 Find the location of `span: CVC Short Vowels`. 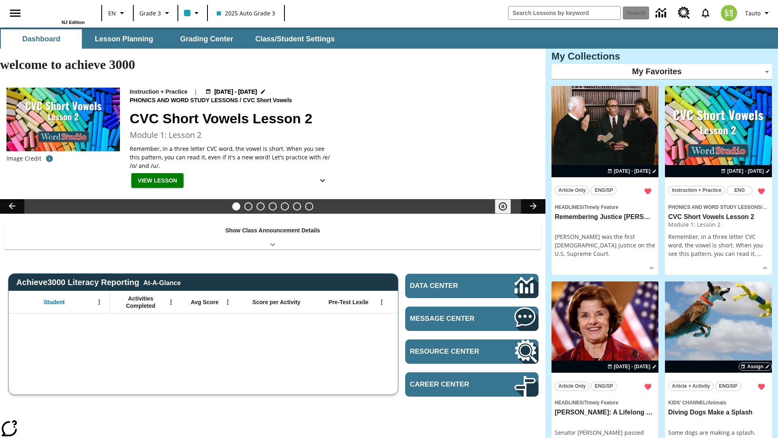

span: CVC Short Vowels is located at coordinates (268, 101).